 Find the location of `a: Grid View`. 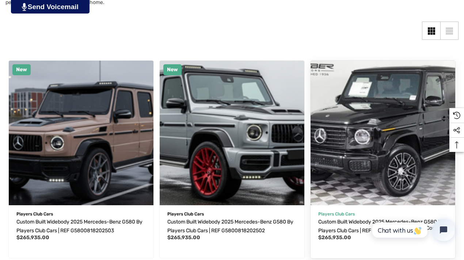

a: Grid View is located at coordinates (431, 31).